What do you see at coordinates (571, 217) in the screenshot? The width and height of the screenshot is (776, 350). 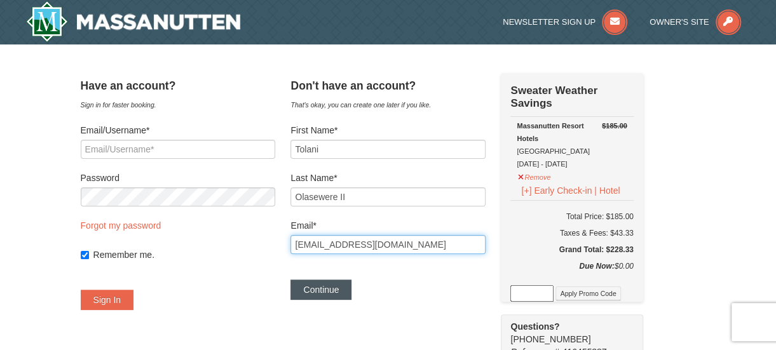 I see `h6: Total Price: $185.00` at bounding box center [571, 217].